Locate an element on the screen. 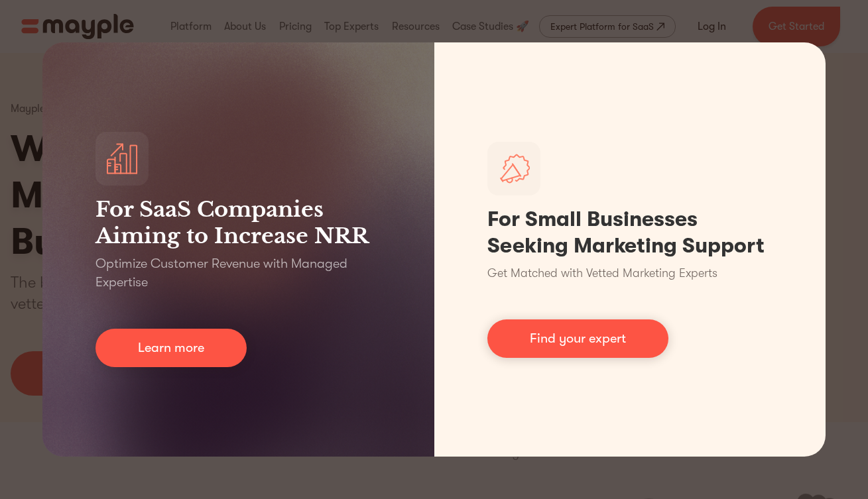 The height and width of the screenshot is (499, 868). h1: For Small Businesses Seeking Marketing Support is located at coordinates (630, 233).